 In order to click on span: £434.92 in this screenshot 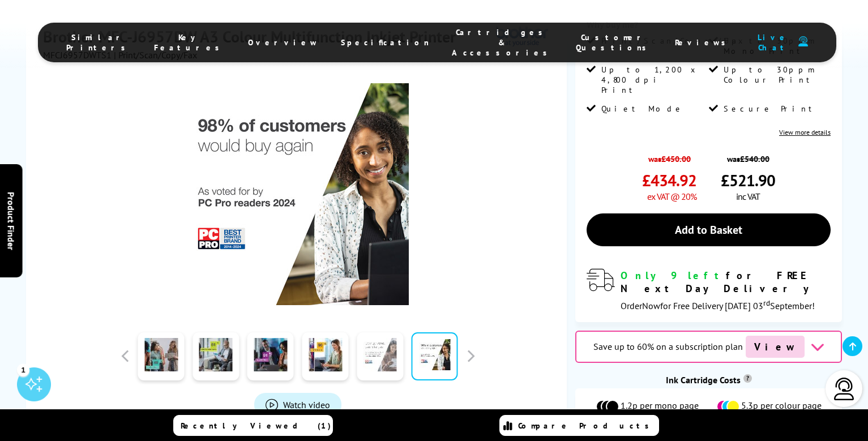, I will do `click(669, 180)`.